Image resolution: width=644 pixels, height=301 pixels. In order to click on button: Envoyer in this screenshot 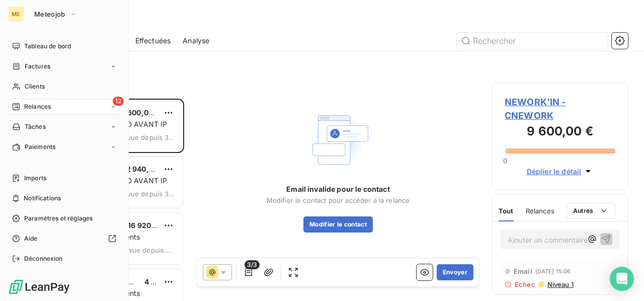, I will do `click(455, 273)`.